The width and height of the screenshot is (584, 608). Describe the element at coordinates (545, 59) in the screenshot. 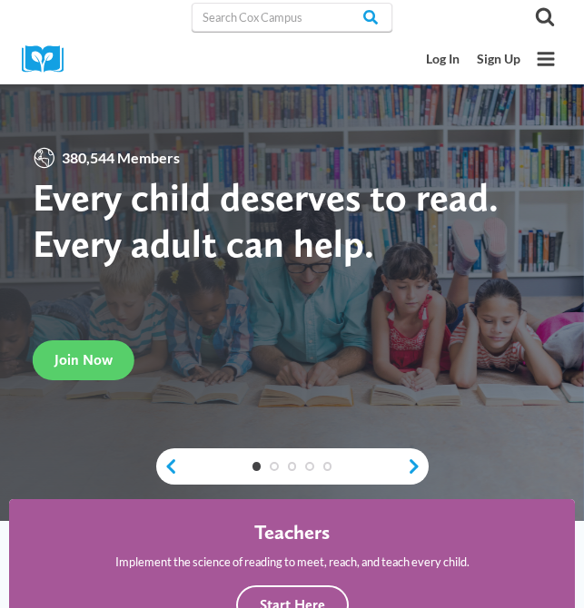

I see `button: Open menu` at that location.